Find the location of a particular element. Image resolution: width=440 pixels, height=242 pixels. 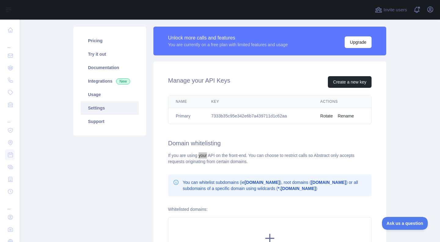

a: Usage is located at coordinates (110, 94).